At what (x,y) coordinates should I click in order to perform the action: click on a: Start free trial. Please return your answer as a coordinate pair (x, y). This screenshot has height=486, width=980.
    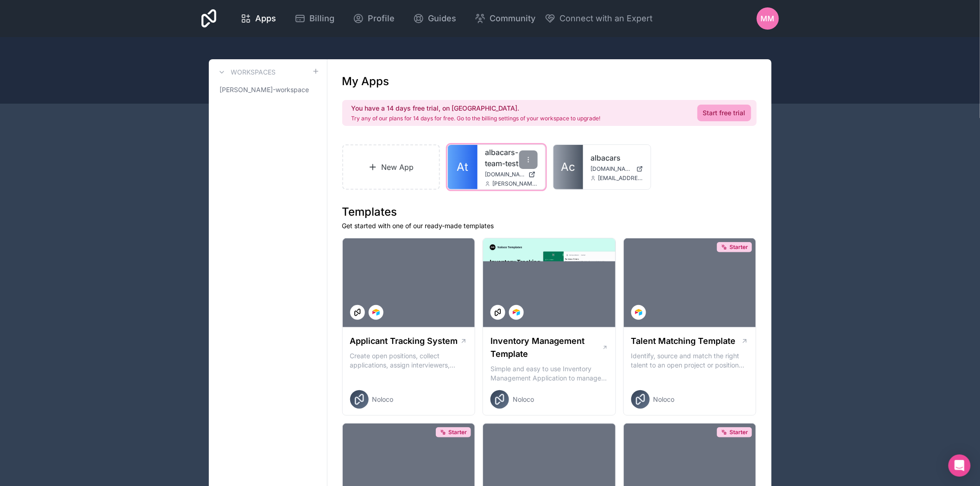
    Looking at the image, I should click on (724, 113).